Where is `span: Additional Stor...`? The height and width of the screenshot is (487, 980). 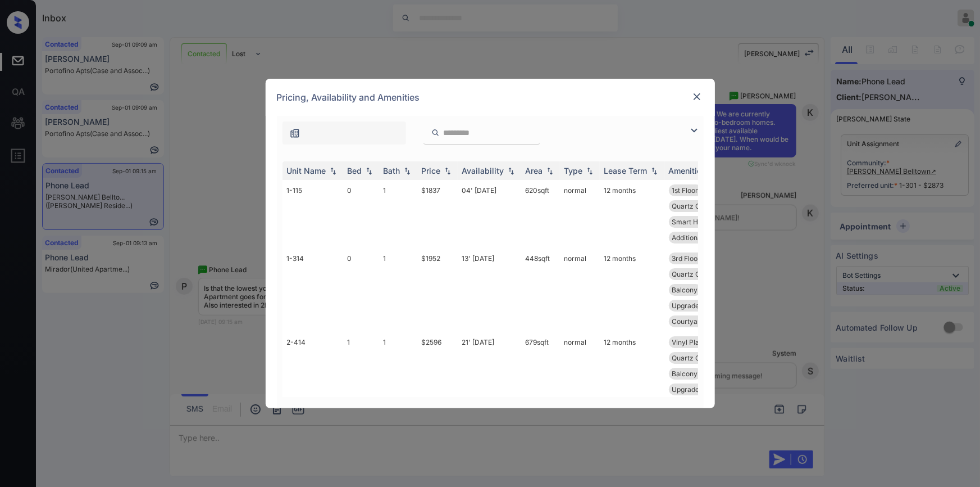 span: Additional Stor... is located at coordinates (697, 237).